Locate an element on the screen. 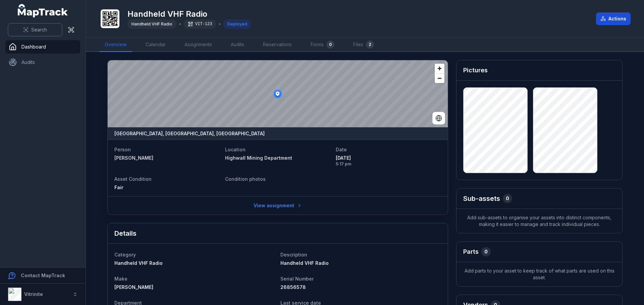 This screenshot has width=644, height=305. a: Forms0 is located at coordinates (322, 45).